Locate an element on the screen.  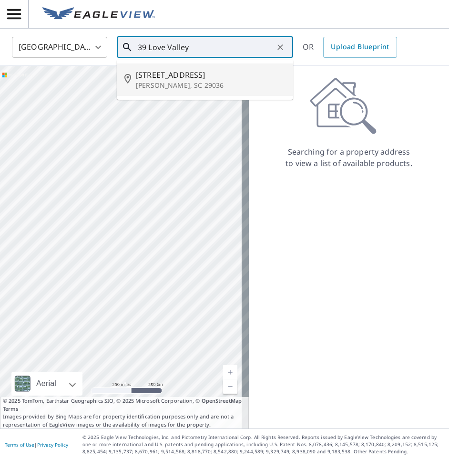
a: OpenStreetMap is located at coordinates (222, 400).